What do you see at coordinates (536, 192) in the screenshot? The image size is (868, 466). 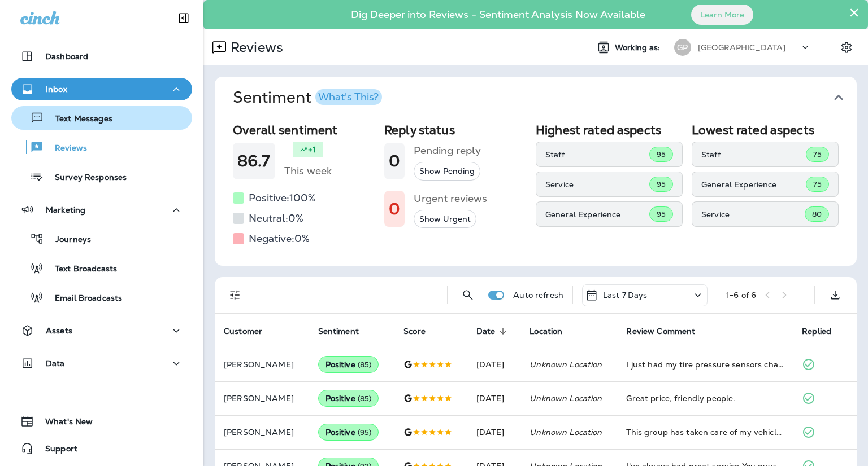 I see `div: SentimentWhat's This?` at bounding box center [536, 192].